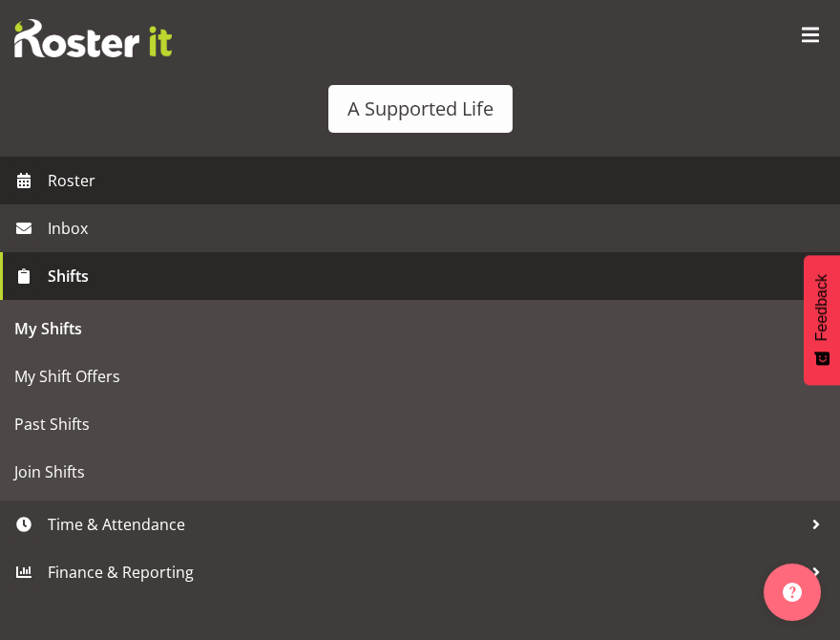 The image size is (840, 640). I want to click on button: Feedback - Show survey, so click(822, 320).